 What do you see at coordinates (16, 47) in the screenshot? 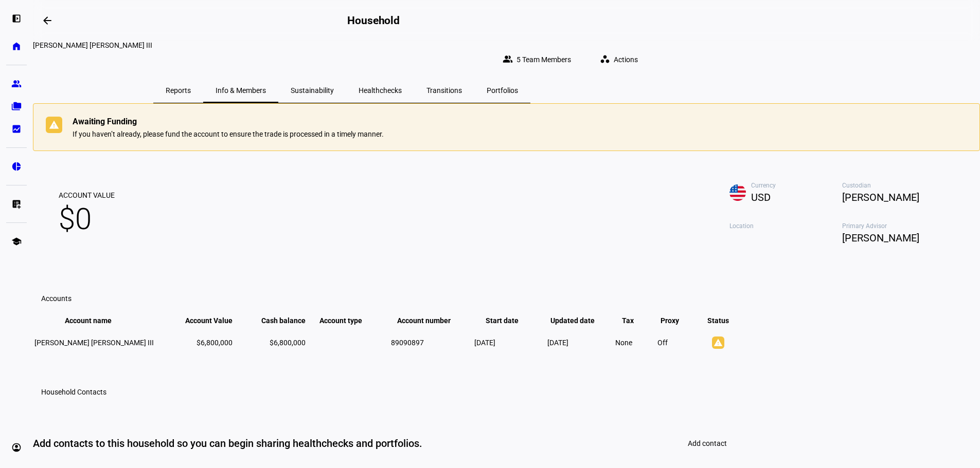
I see `a: home` at bounding box center [16, 47].